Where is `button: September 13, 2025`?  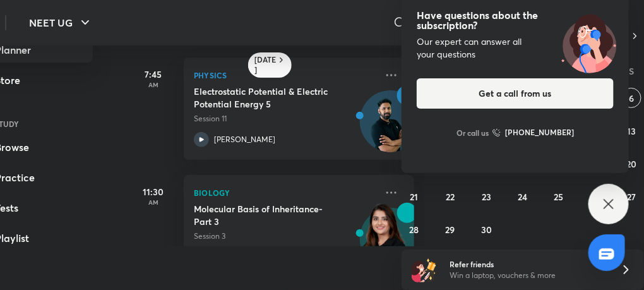
button: September 13, 2025 is located at coordinates (631, 131).